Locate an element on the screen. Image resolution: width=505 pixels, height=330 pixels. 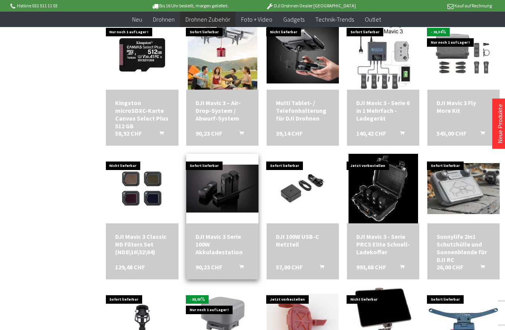
img: DJI 100W USB-C Netzteil is located at coordinates (303, 189).